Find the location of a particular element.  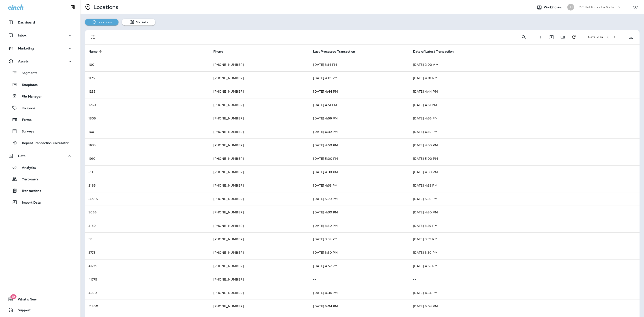

p: Repeat Transaction Calculator is located at coordinates (43, 143).